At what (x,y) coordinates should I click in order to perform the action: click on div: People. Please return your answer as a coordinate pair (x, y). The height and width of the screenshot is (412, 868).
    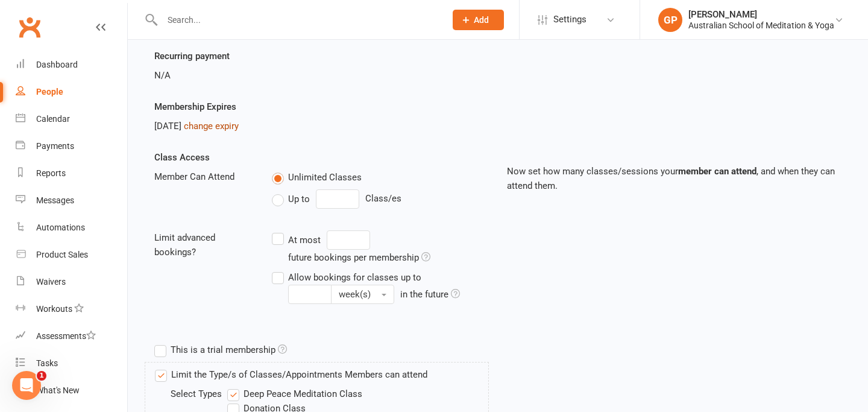
    Looking at the image, I should click on (49, 92).